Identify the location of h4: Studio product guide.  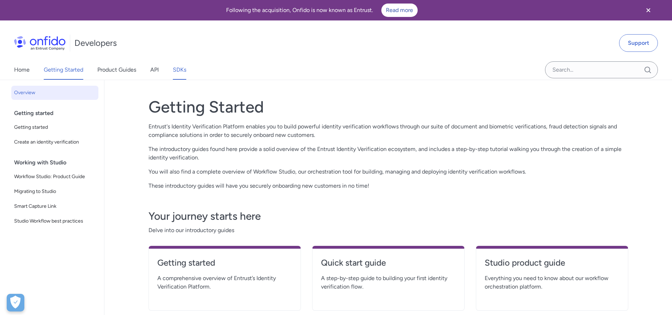
(552, 263).